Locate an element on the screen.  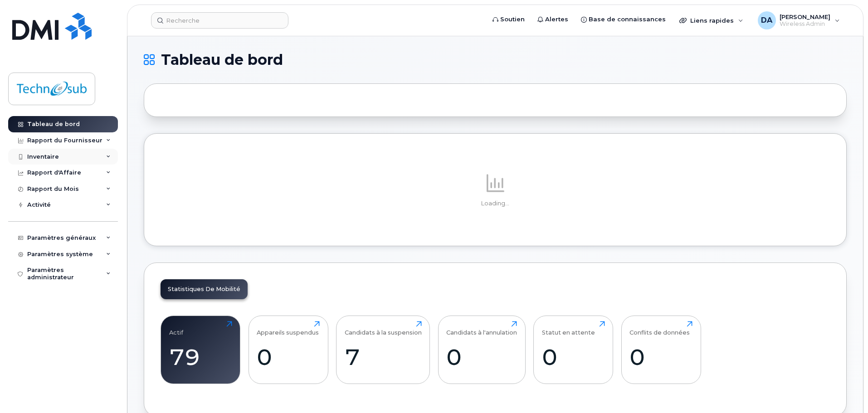
div: 79 is located at coordinates (200, 356).